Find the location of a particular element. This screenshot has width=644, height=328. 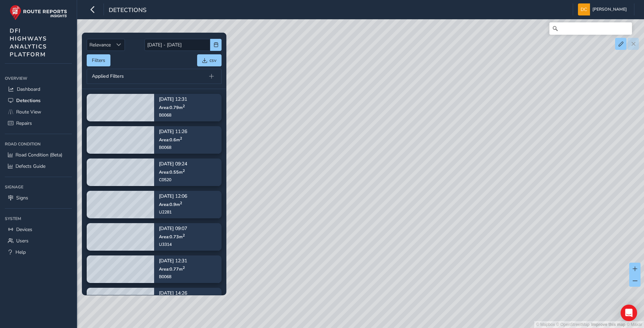

span: Dashboard is located at coordinates (28, 89).